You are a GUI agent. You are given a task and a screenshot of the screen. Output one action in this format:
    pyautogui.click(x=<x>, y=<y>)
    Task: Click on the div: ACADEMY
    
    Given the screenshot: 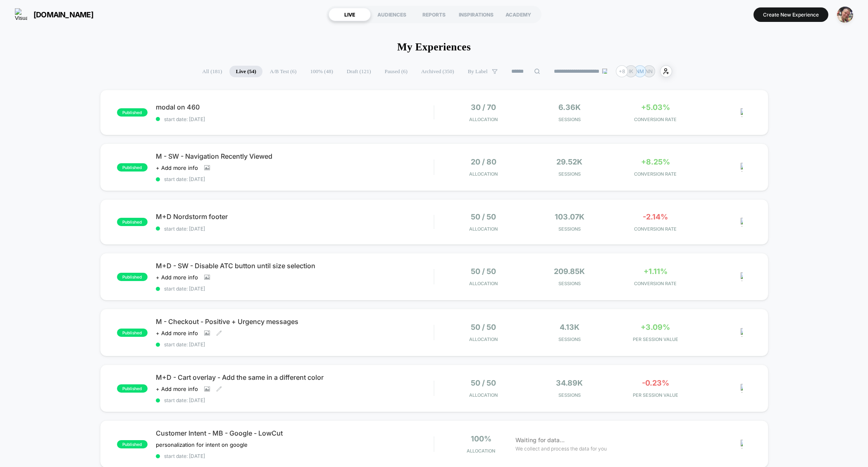 What is the action you would take?
    pyautogui.click(x=519, y=15)
    